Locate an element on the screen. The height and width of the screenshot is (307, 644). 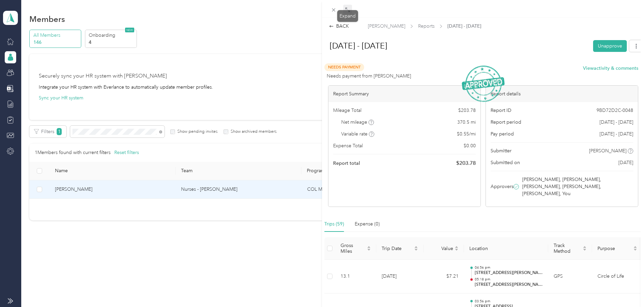
span: 370.5 mi is located at coordinates (467, 122).